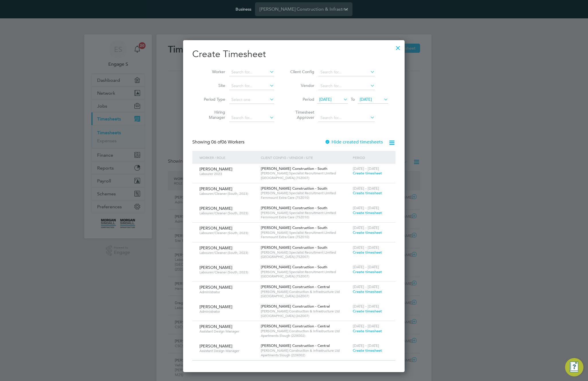  Describe the element at coordinates (213, 72) in the screenshot. I see `label: Worker` at that location.